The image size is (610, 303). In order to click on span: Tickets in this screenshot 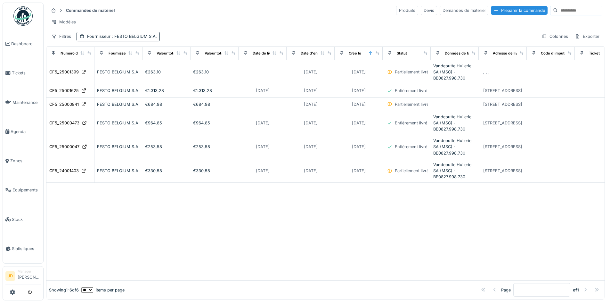, I will do `click(26, 73)`.